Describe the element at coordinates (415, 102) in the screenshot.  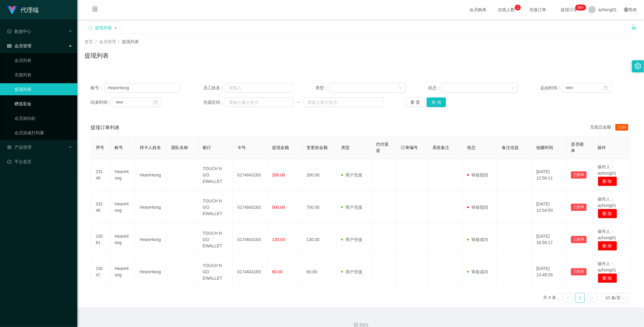
I see `button: 重 置` at that location.